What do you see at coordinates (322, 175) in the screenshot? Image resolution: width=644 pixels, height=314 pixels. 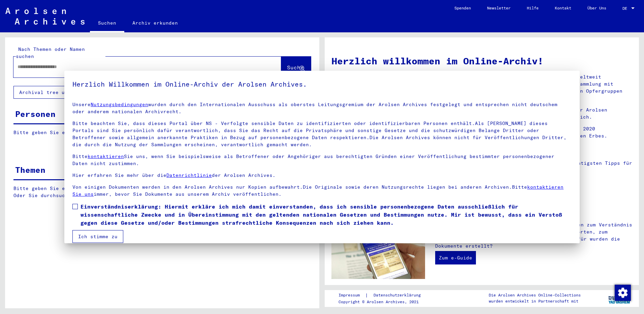 I see `p: Hier erfahren Sie mehr über die der Arolsen Archives.` at bounding box center [322, 175].